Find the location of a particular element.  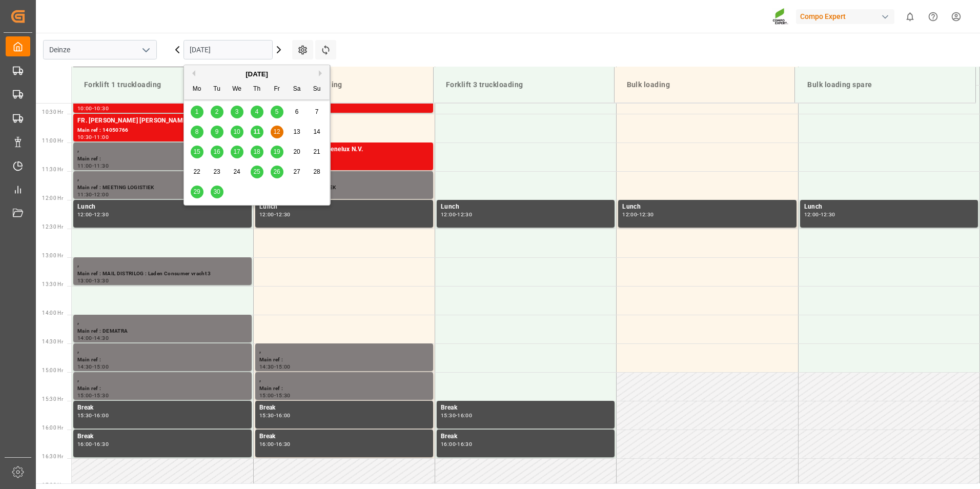

span: 28 is located at coordinates (316, 171).